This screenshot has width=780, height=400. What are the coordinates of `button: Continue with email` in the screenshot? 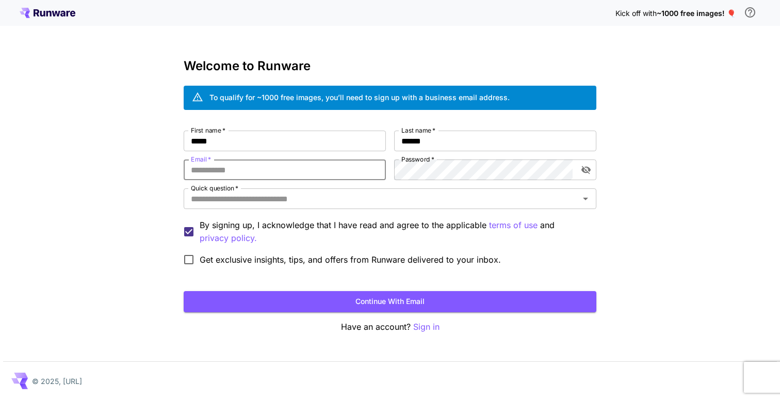 It's located at (390, 301).